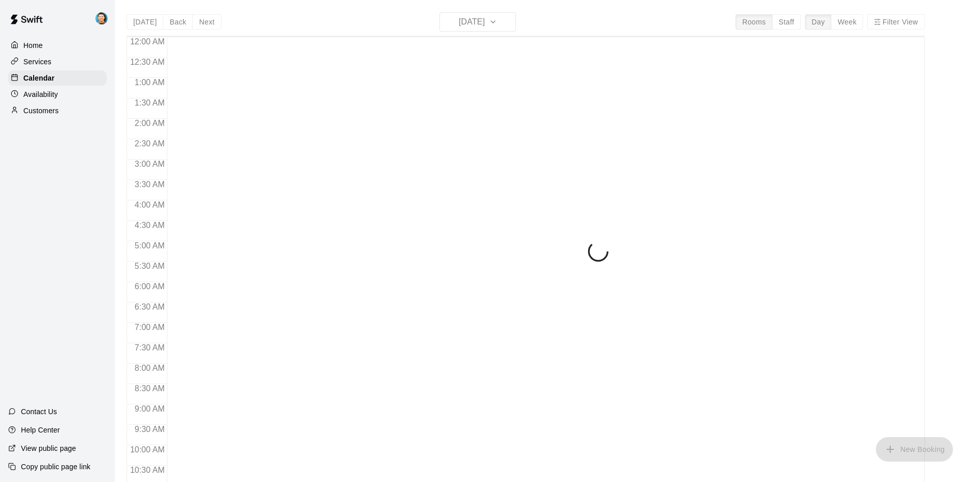  What do you see at coordinates (149, 327) in the screenshot?
I see `span: 7:00 AM` at bounding box center [149, 327].